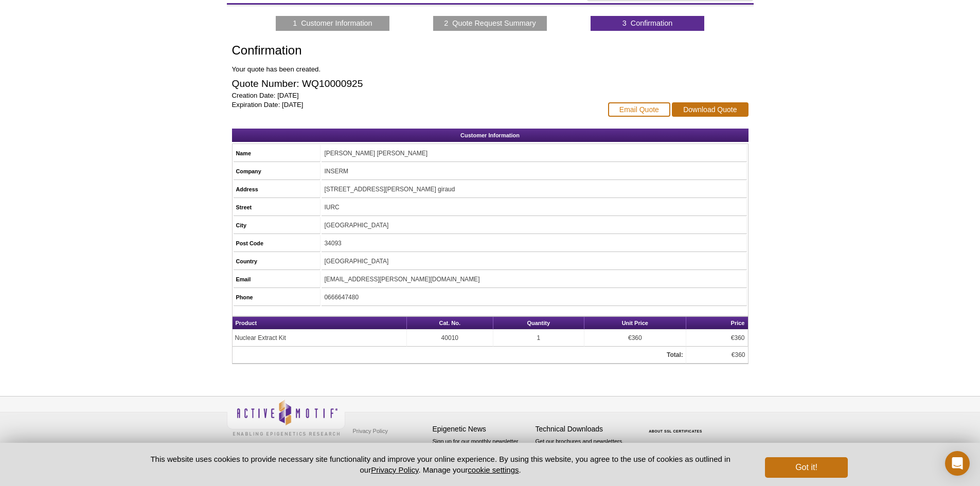  Describe the element at coordinates (635, 323) in the screenshot. I see `th: Unit Price` at that location.